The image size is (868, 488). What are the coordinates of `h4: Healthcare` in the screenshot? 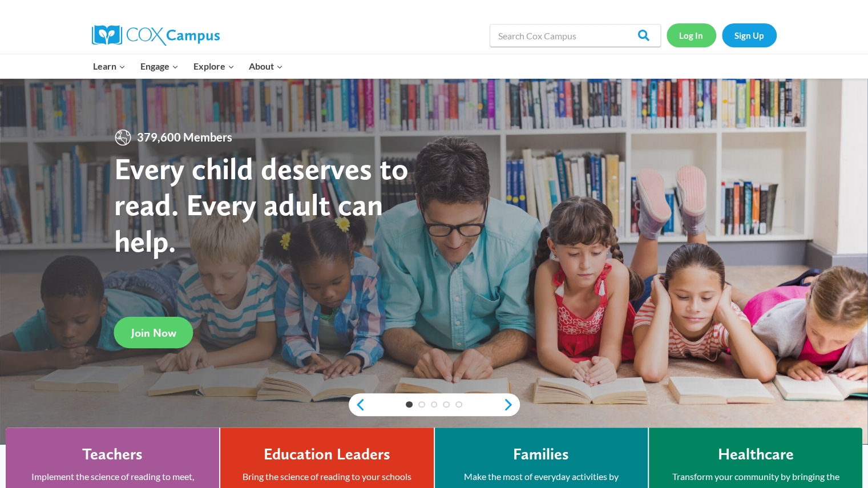 It's located at (754, 455).